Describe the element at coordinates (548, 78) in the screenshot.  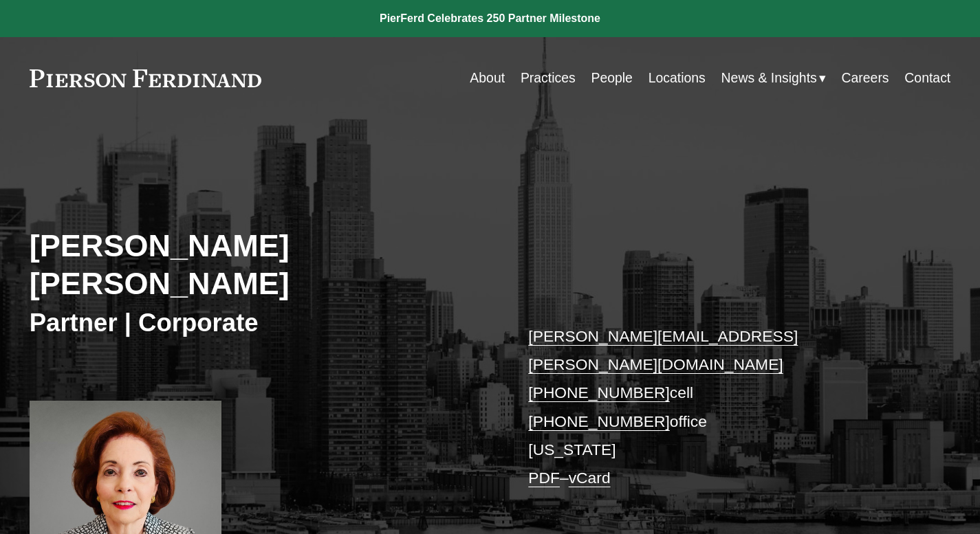
I see `a: Practices` at that location.